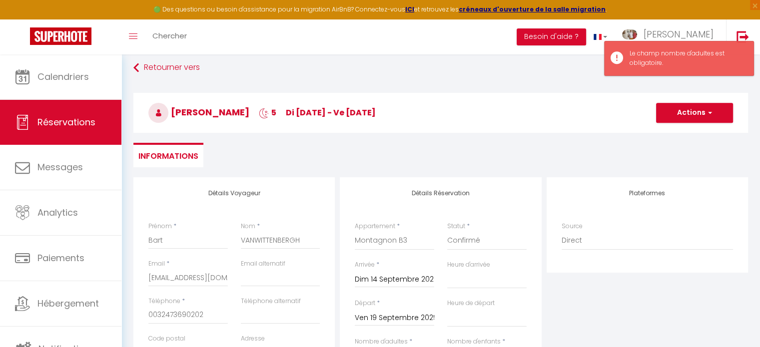  I want to click on img: logout, so click(742, 36).